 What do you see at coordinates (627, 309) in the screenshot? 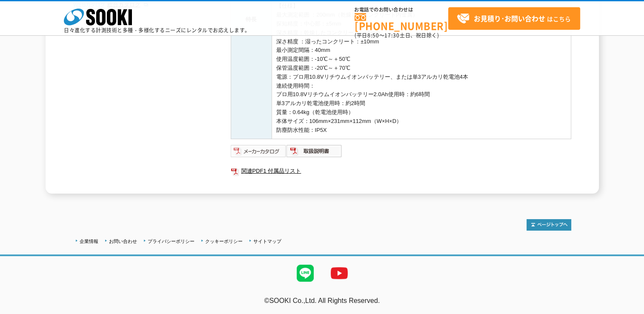
I see `a: テストMail` at bounding box center [627, 309].